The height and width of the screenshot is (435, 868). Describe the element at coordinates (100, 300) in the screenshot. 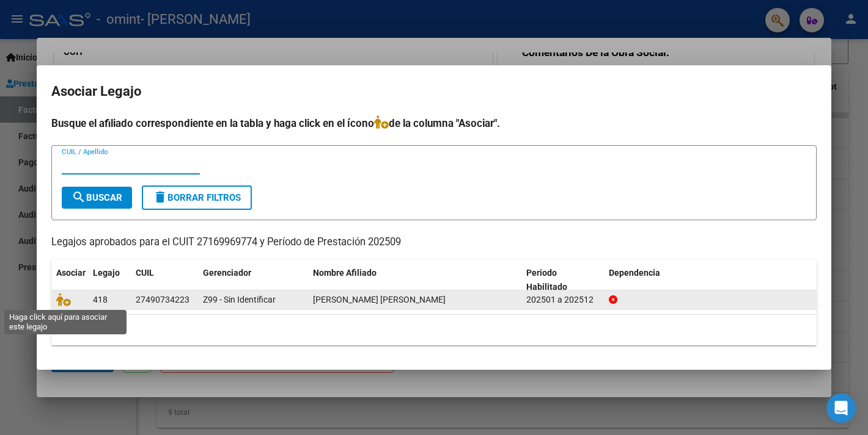

I see `span: 418` at that location.